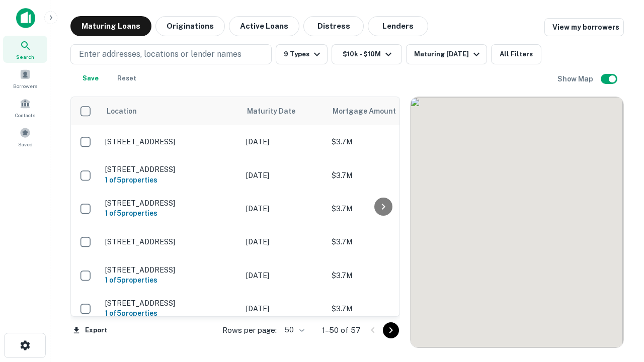 The width and height of the screenshot is (644, 362). What do you see at coordinates (160, 54) in the screenshot?
I see `p: Enter addresses, locations or lender names` at bounding box center [160, 54].